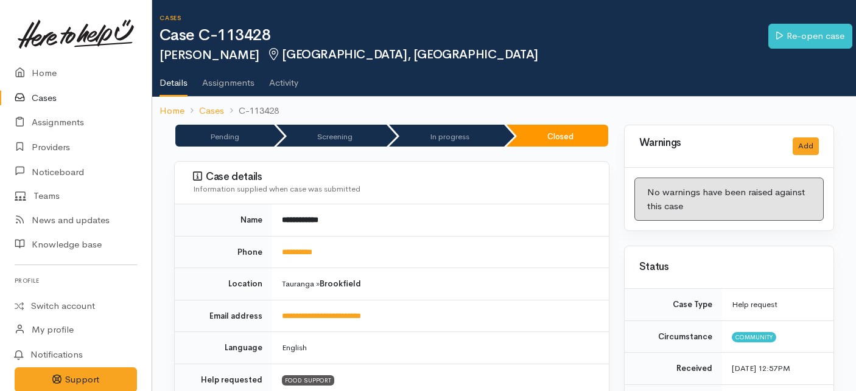 The height and width of the screenshot is (391, 856). I want to click on h3: Status, so click(729, 267).